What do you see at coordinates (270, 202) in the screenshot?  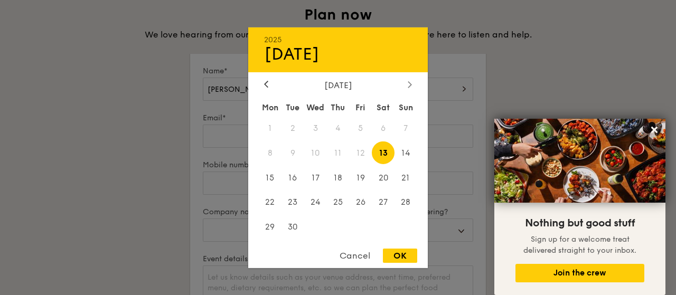 I see `span: 22` at bounding box center [270, 202].